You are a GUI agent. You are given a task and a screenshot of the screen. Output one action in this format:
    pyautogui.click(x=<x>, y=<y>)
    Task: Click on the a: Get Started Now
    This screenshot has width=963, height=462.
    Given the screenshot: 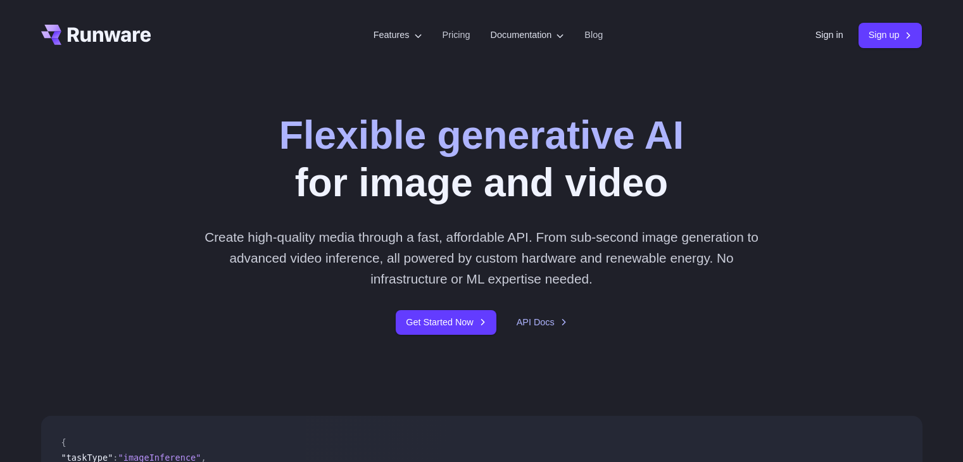 What is the action you would take?
    pyautogui.click(x=446, y=322)
    